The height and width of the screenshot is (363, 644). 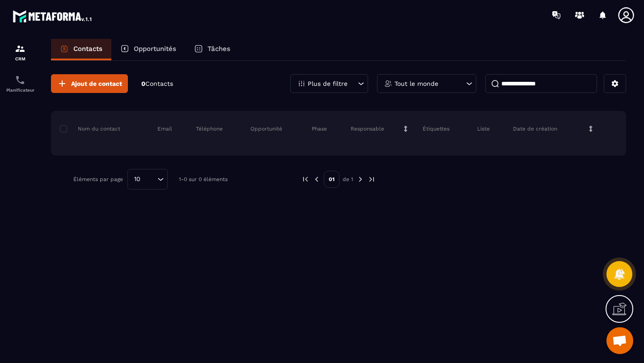 I want to click on p: de 1, so click(x=348, y=179).